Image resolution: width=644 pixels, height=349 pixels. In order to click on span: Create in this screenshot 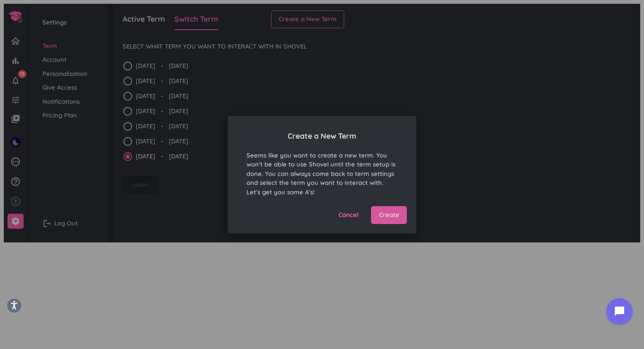, I will do `click(389, 215)`.